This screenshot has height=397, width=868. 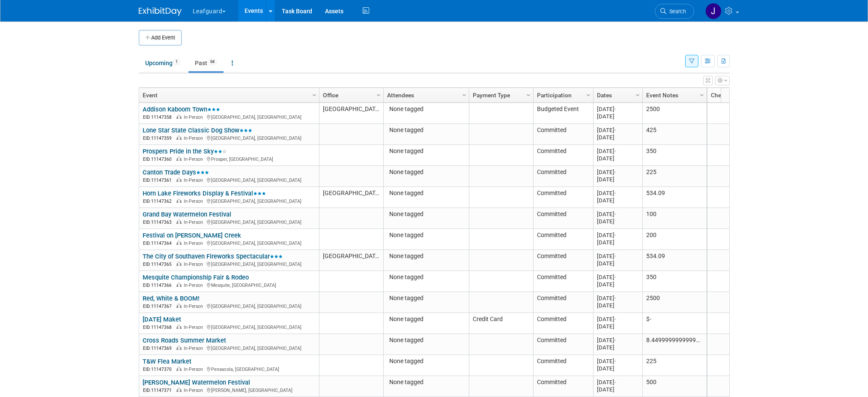 I want to click on td: 350, so click(x=674, y=155).